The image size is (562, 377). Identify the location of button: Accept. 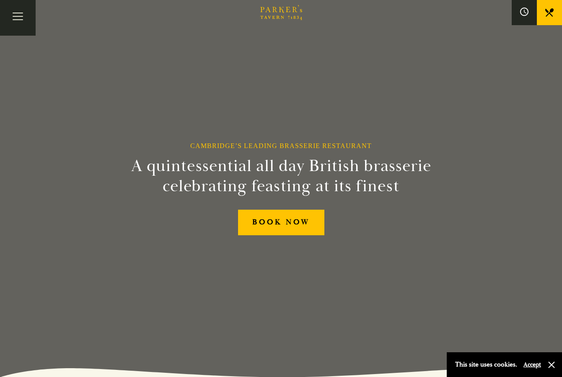
(532, 364).